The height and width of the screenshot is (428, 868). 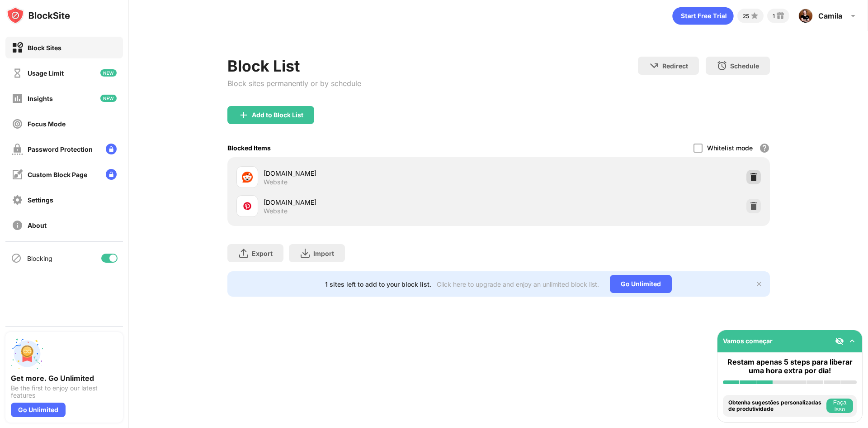 I want to click on div: 1 sites left to add to your block list., so click(x=378, y=284).